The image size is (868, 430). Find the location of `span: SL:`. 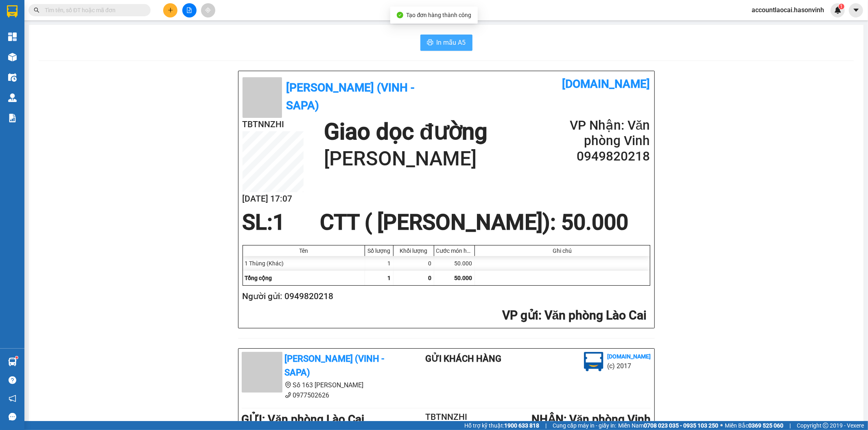

span: SL: is located at coordinates (258, 222).